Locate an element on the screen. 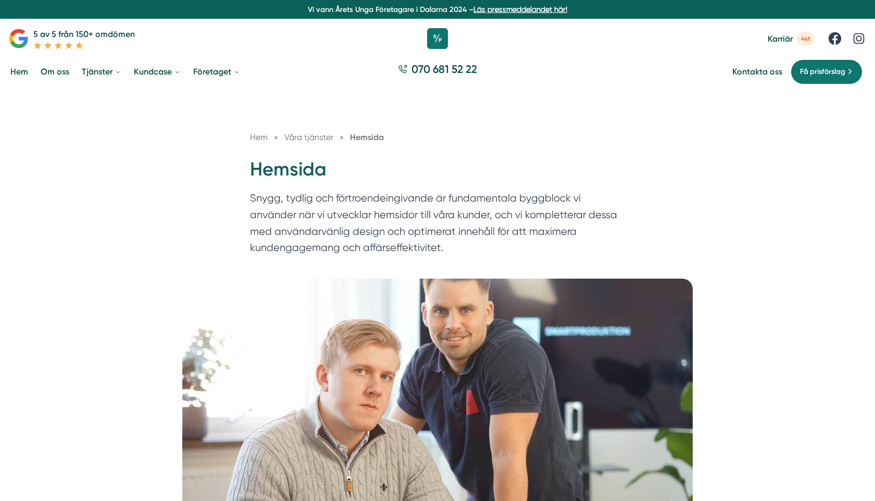 Image resolution: width=875 pixels, height=501 pixels. p: 5 av 5 från 150+ omdömen is located at coordinates (84, 34).